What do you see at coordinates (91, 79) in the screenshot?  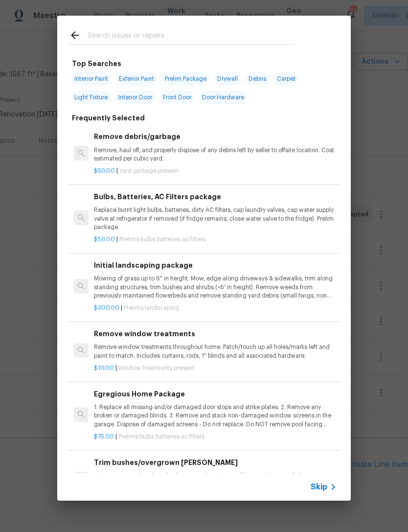 I see `span: Interior Paint` at bounding box center [91, 79].